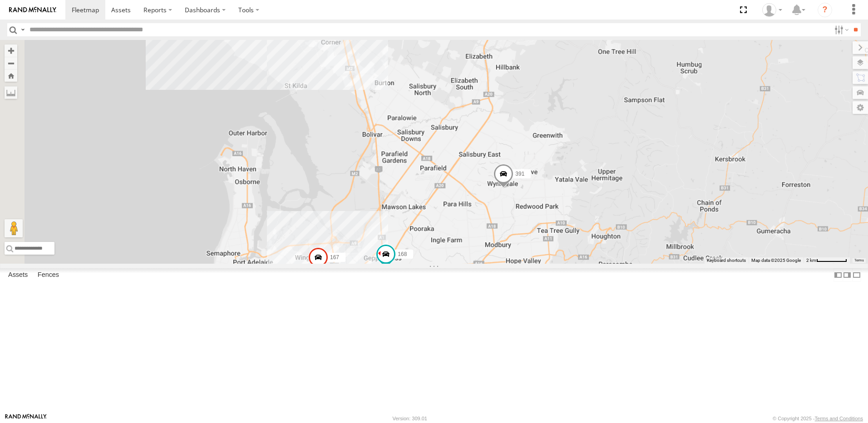 This screenshot has width=868, height=423. What do you see at coordinates (18, 275) in the screenshot?
I see `label: Assets` at bounding box center [18, 275].